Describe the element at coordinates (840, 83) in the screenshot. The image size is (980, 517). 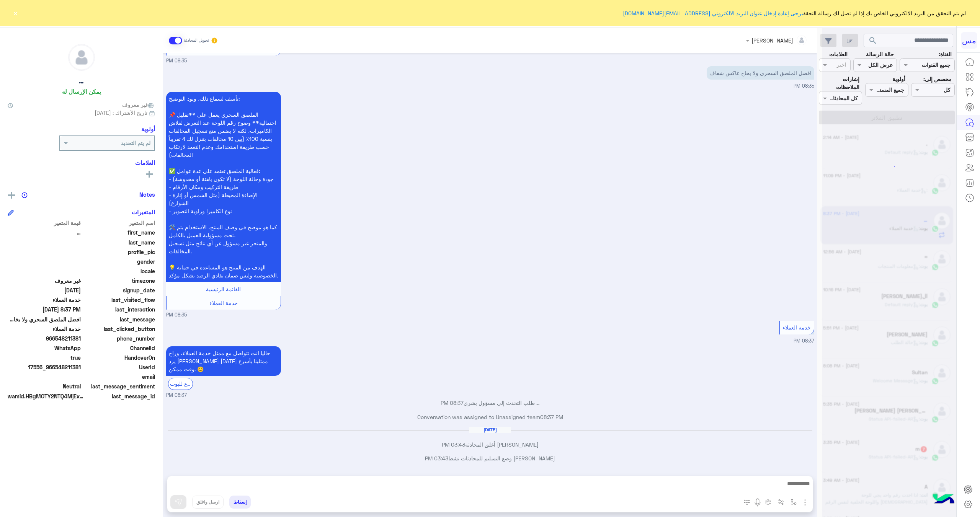
I see `label: إشارات الملاحظات` at that location.